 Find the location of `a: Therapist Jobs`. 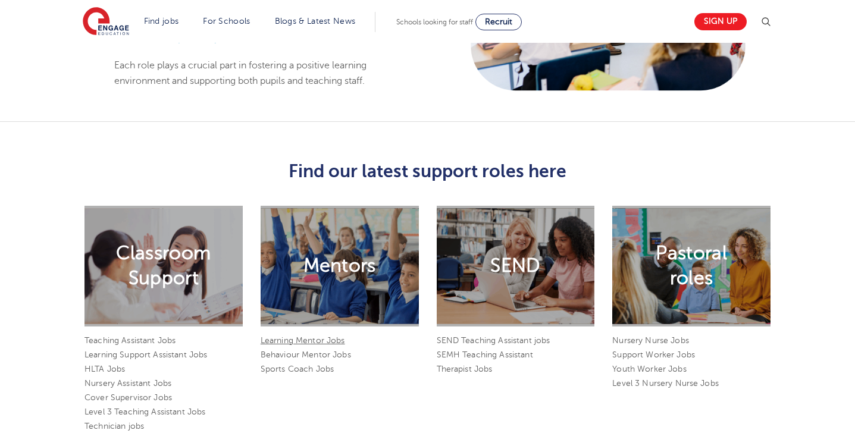

a: Therapist Jobs is located at coordinates (465, 369).